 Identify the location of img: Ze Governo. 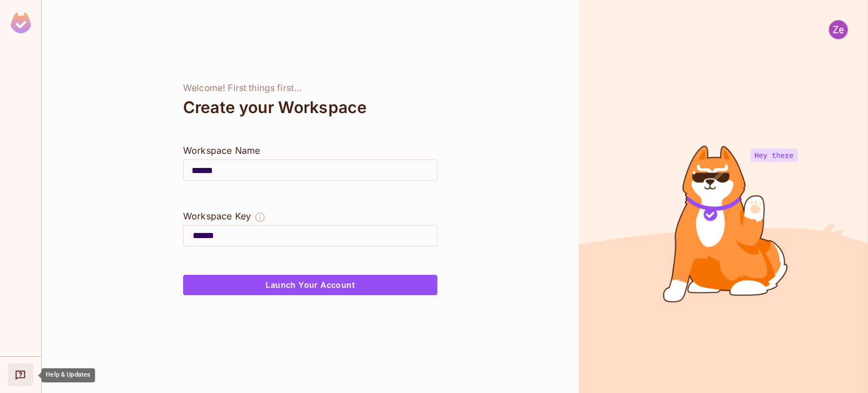
(838, 29).